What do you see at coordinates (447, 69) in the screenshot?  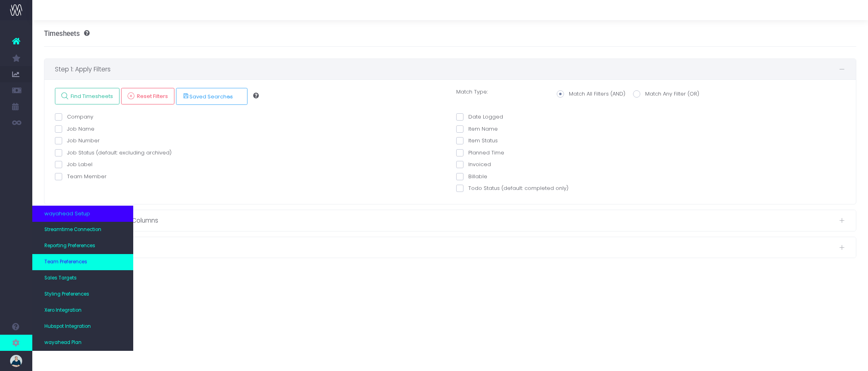 I see `span: Step 1: Apply Filters` at bounding box center [447, 69].